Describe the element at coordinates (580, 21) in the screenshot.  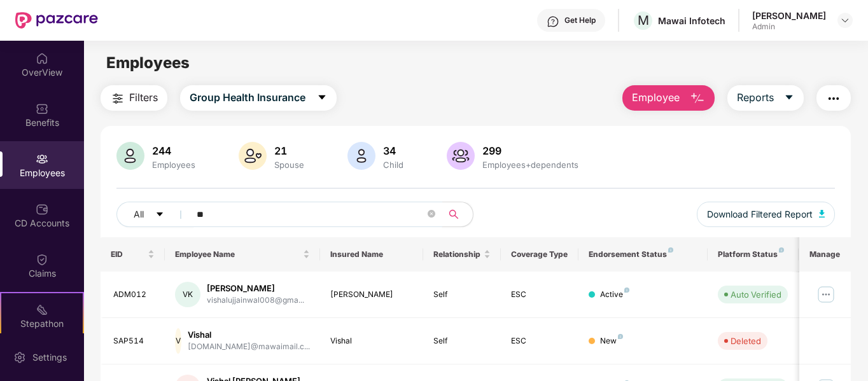
I see `div: Get Help` at that location.